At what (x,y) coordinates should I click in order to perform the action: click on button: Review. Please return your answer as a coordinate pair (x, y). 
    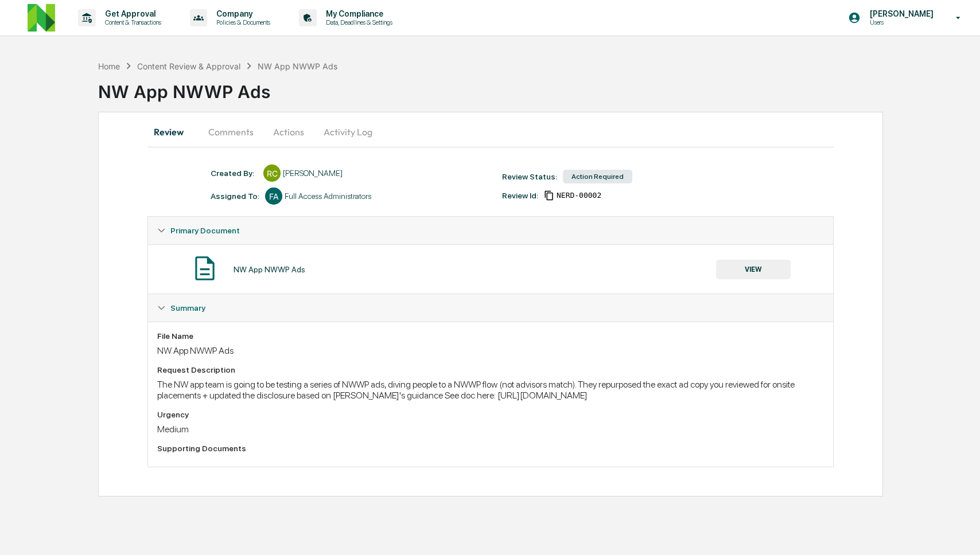
    Looking at the image, I should click on (173, 132).